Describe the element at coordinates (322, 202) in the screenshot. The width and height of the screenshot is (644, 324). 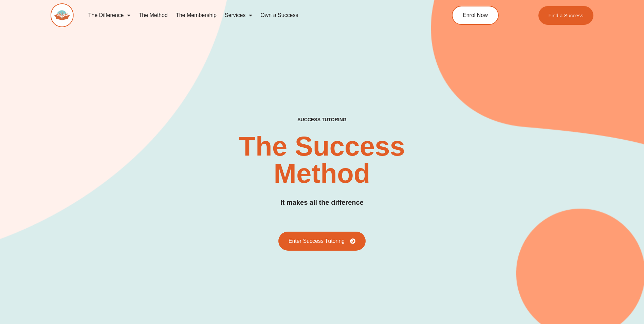
I see `h3: It makes all the difference` at that location.